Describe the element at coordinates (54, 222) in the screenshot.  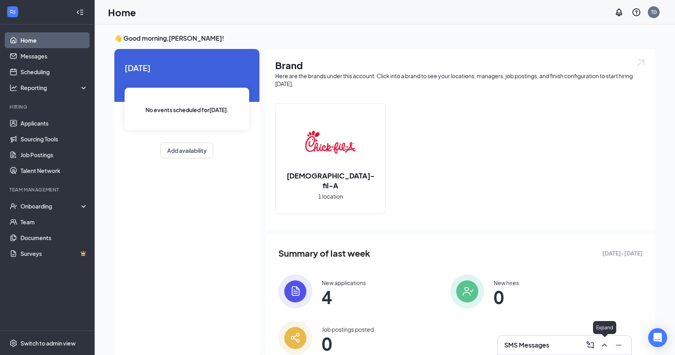
I see `a: Team` at that location.